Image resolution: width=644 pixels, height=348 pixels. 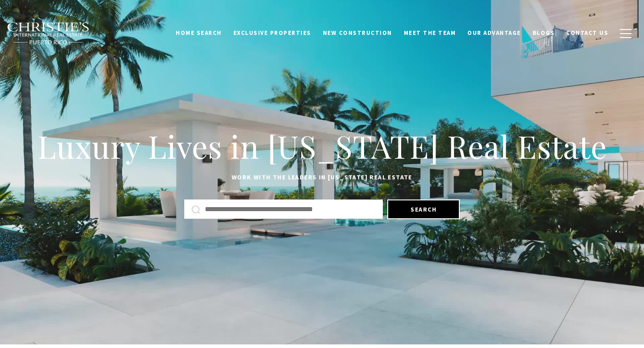 What do you see at coordinates (272, 33) in the screenshot?
I see `a: Exclusive Properties` at bounding box center [272, 33].